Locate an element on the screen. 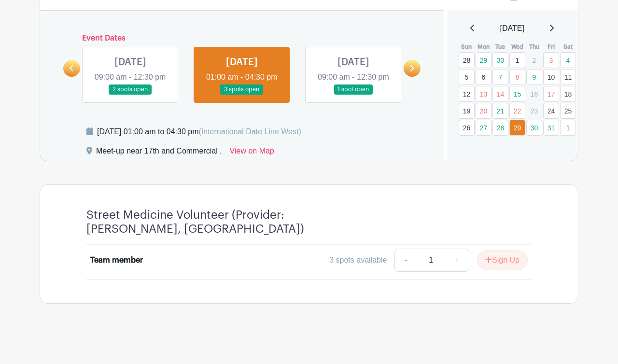  a: 17 is located at coordinates (551, 94).